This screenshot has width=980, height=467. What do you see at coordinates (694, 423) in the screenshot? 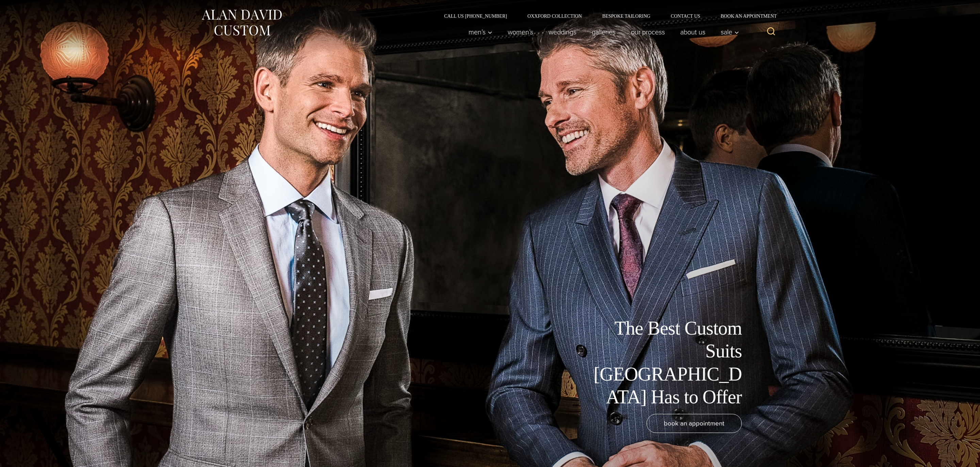
I see `a: book an appointment` at bounding box center [694, 423].